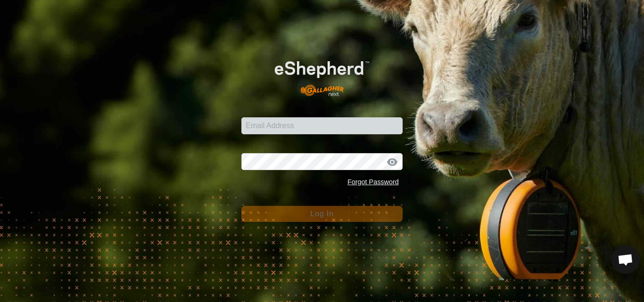 This screenshot has width=644, height=302. What do you see at coordinates (322, 126) in the screenshot?
I see `input: Email Address` at bounding box center [322, 126].